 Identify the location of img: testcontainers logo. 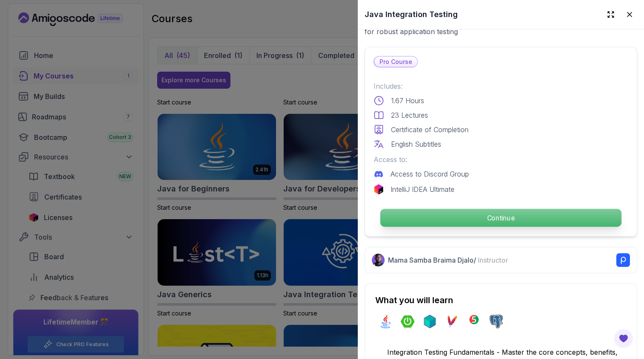
(430, 321).